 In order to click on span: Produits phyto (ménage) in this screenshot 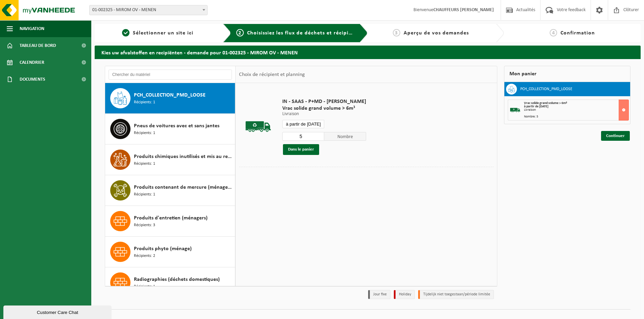, I will do `click(163, 249)`.